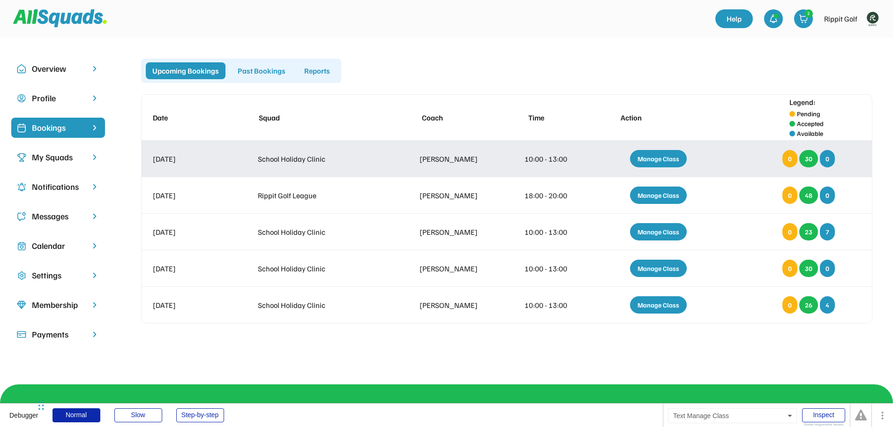 The width and height of the screenshot is (893, 427). I want to click on div: Membership, so click(58, 305).